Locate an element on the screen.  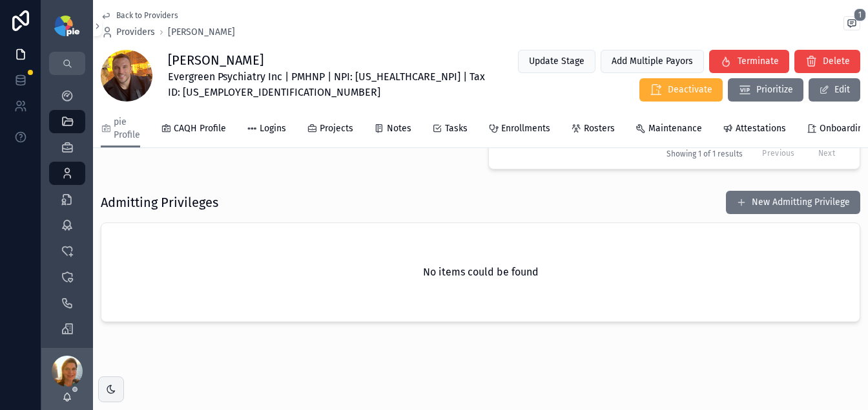
h1: Admitting Privileges is located at coordinates (160, 203).